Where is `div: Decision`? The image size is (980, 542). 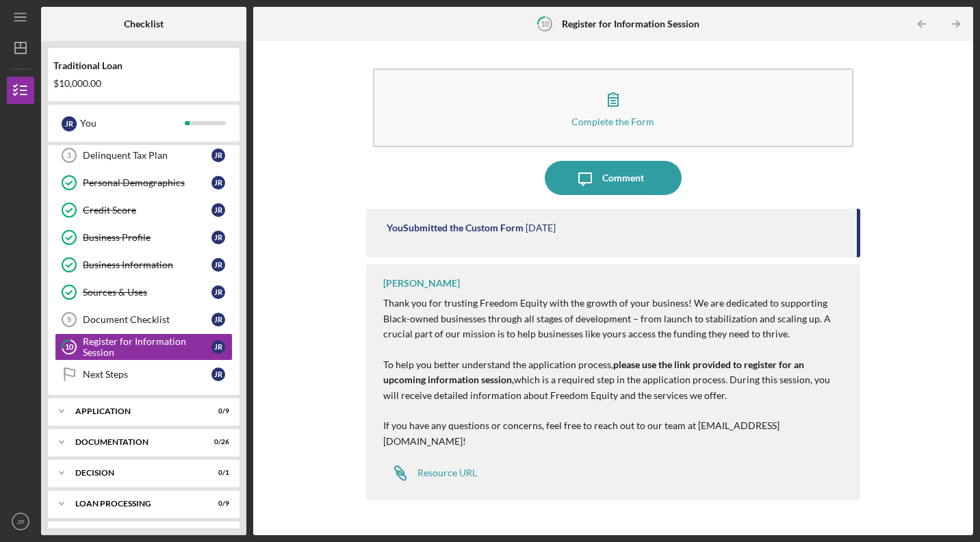 div: Decision is located at coordinates (134, 473).